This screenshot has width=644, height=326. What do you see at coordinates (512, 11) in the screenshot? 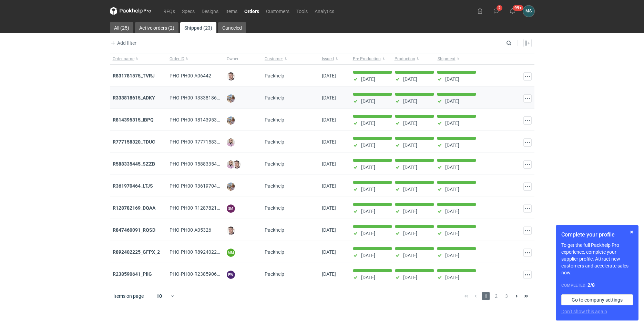
I see `button: 99+` at bounding box center [512, 11].